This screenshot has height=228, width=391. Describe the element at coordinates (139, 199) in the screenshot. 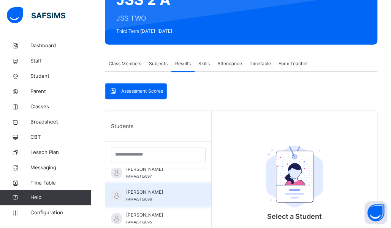

I see `span: FAMA/STU/096` at that location.